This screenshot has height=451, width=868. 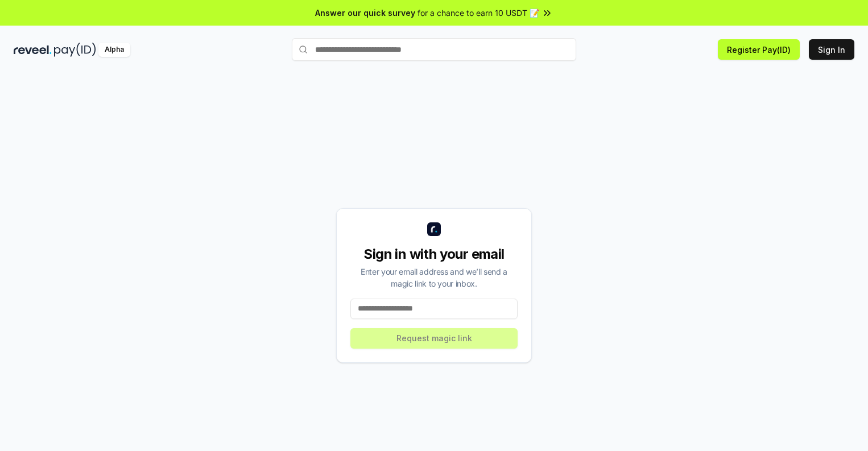 I want to click on img: logo_small, so click(x=434, y=229).